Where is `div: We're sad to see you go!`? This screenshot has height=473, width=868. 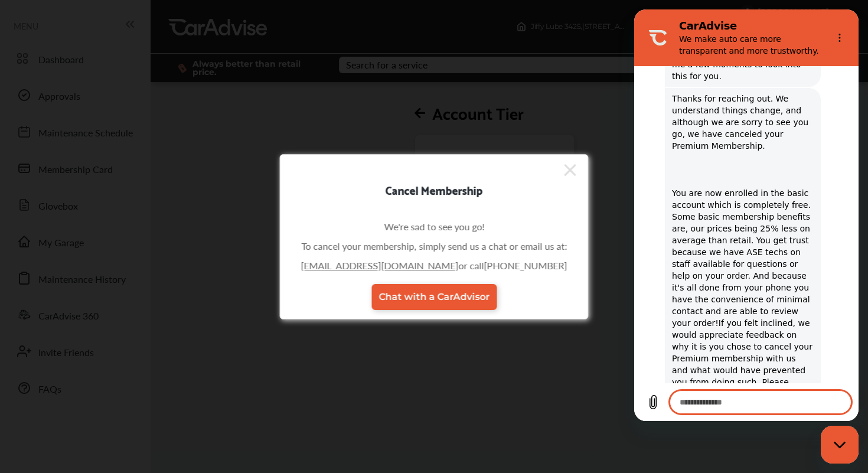
div: We're sad to see you go! is located at coordinates (434, 226).